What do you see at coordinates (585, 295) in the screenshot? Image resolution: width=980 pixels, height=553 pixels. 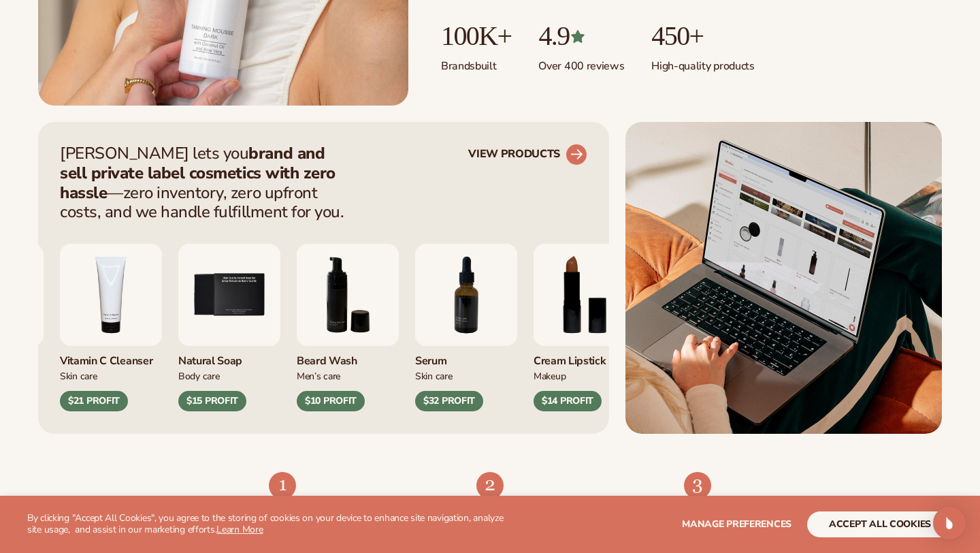 I see `img: Luxury cream lipstick.` at bounding box center [585, 295].